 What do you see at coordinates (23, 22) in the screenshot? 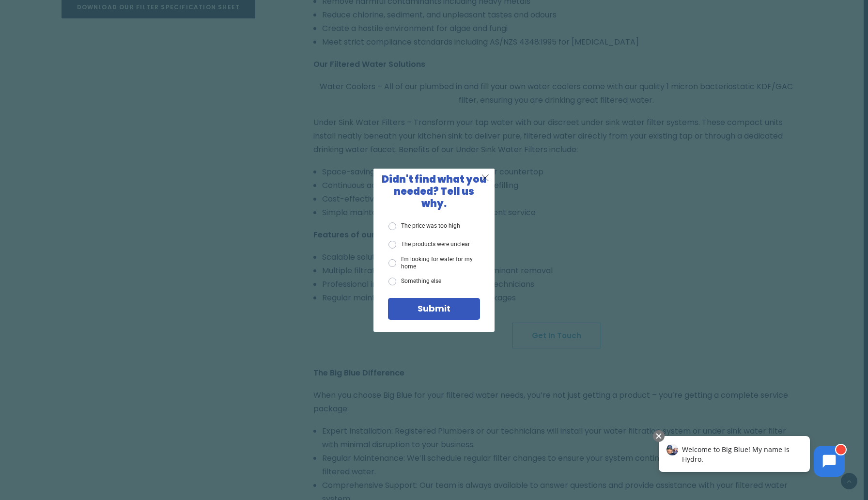
I see `img: Avatar` at bounding box center [23, 22].